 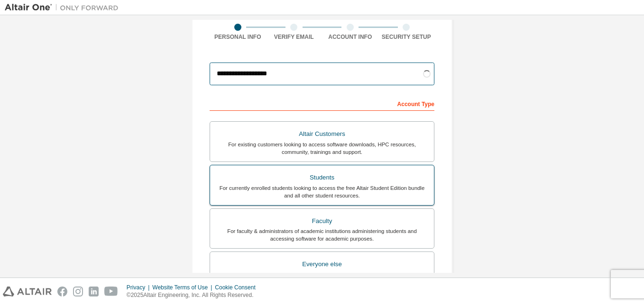 What do you see at coordinates (111, 292) in the screenshot?
I see `img: youtube.svg` at bounding box center [111, 292].